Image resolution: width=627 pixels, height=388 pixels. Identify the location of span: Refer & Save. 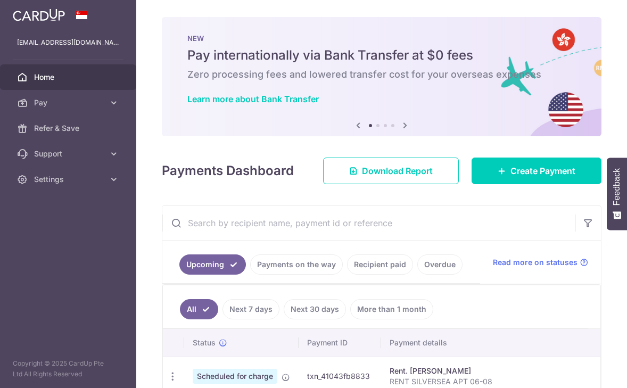
(69, 128).